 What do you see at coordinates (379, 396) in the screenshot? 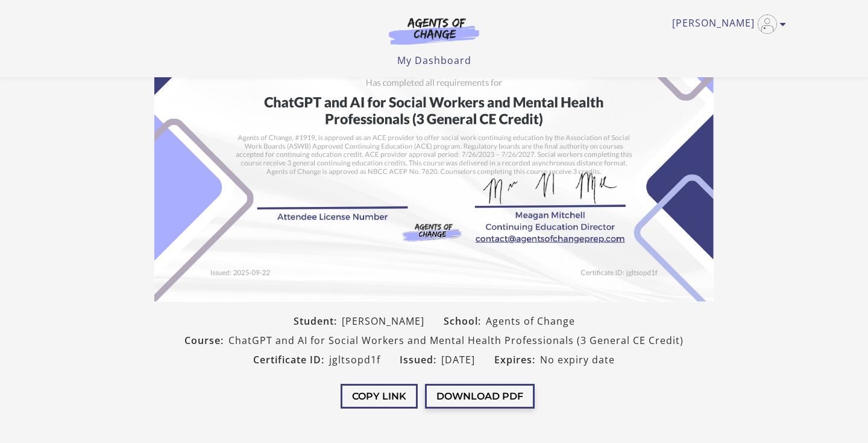
I see `button: Copy Link` at bounding box center [379, 396].